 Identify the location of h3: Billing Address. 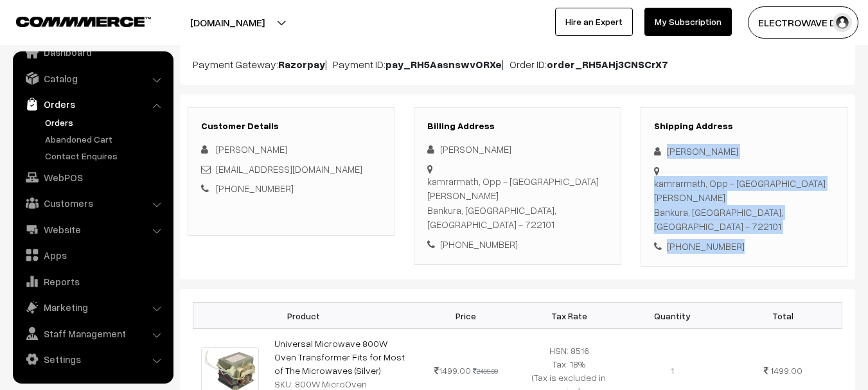
(517, 126).